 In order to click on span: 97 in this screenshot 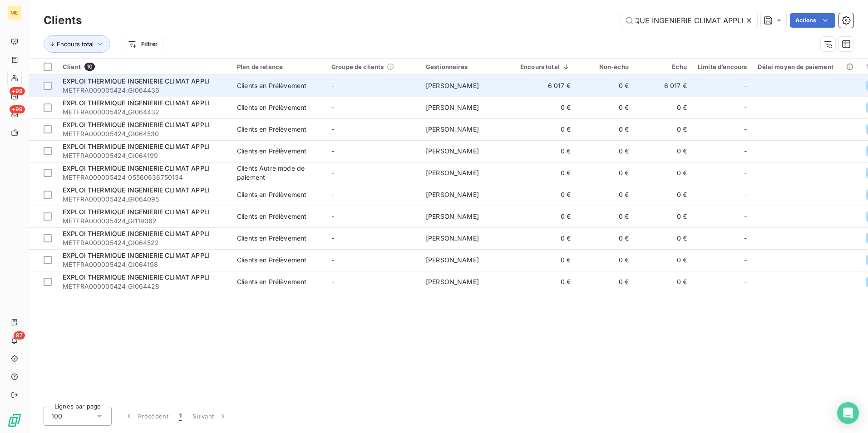, I will do `click(19, 335)`.